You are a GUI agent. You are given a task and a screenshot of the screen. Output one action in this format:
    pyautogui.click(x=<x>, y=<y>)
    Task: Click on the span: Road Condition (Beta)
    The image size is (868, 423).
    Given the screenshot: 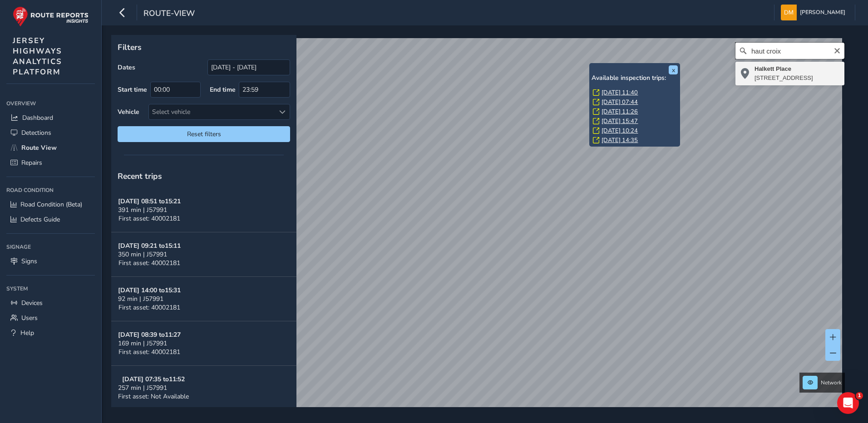 What is the action you would take?
    pyautogui.click(x=51, y=204)
    